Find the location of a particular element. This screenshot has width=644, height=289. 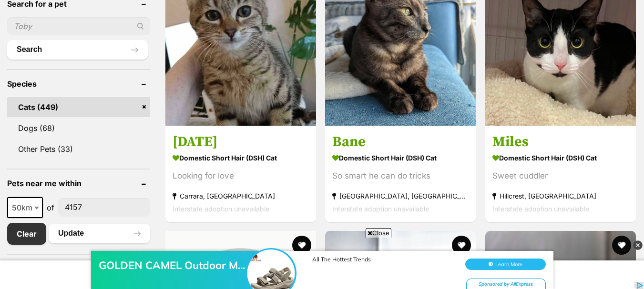

div: Sponsored by AliExpress is located at coordinates (505, 52).